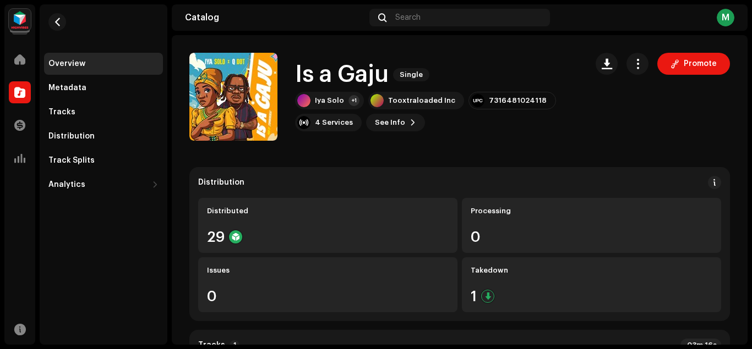  Describe the element at coordinates (103, 161) in the screenshot. I see `re-m-nav-item: Track Splits` at that location.